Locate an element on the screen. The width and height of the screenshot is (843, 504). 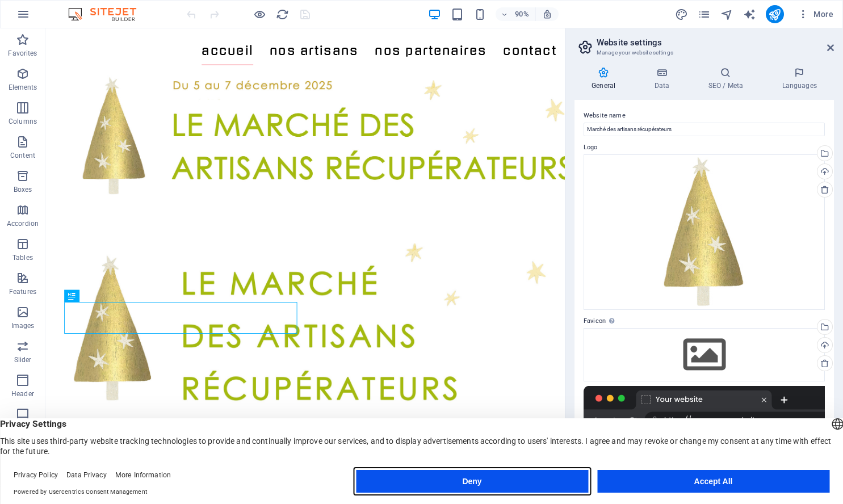
h4: SEO / Meta is located at coordinates (727, 79).